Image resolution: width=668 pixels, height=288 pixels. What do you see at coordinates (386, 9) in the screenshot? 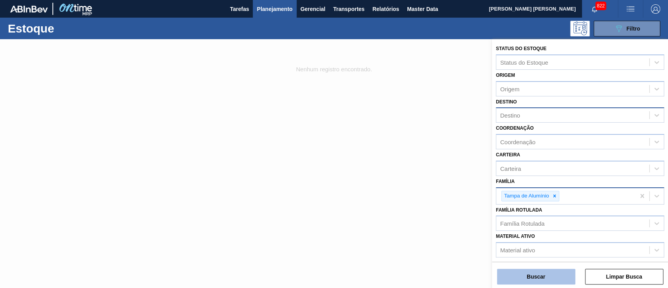
I see `span: Relatórios` at bounding box center [386, 9].